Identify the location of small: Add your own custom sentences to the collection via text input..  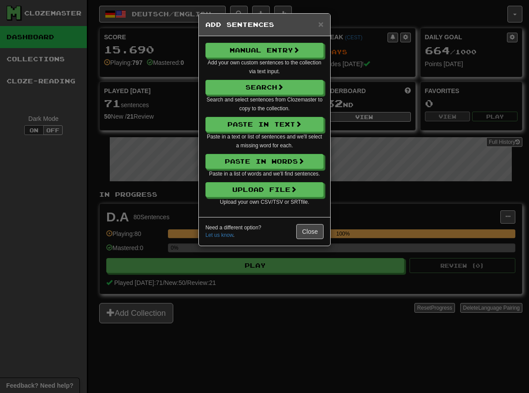
(265, 67).